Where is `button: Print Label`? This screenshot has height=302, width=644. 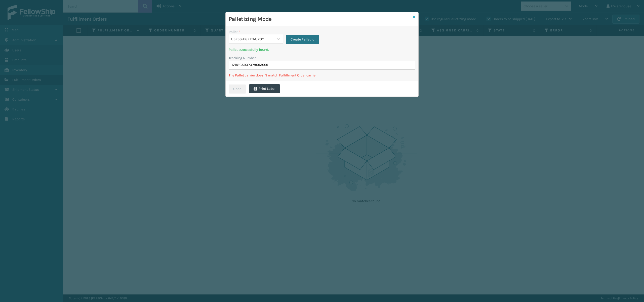
button: Print Label is located at coordinates (264, 89).